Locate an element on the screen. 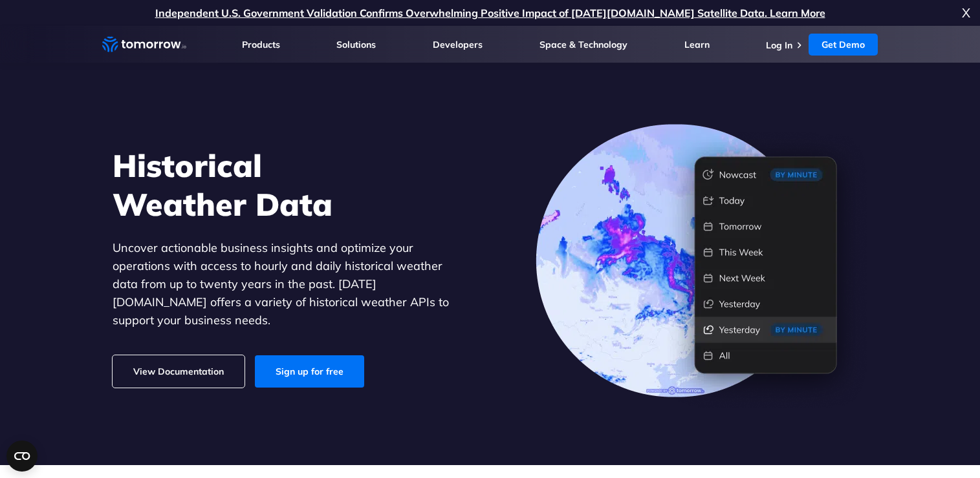 The image size is (980, 478). p: Uncover actionable business insights and optimize your operations with access to hourly and daily... is located at coordinates (291, 285).